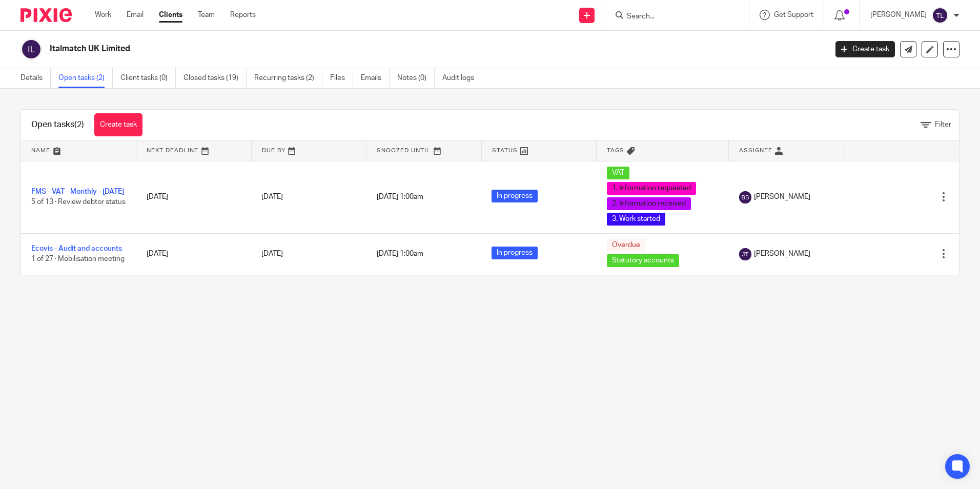 This screenshot has width=980, height=489. What do you see at coordinates (57, 124) in the screenshot?
I see `h1: Open tasks` at bounding box center [57, 124].